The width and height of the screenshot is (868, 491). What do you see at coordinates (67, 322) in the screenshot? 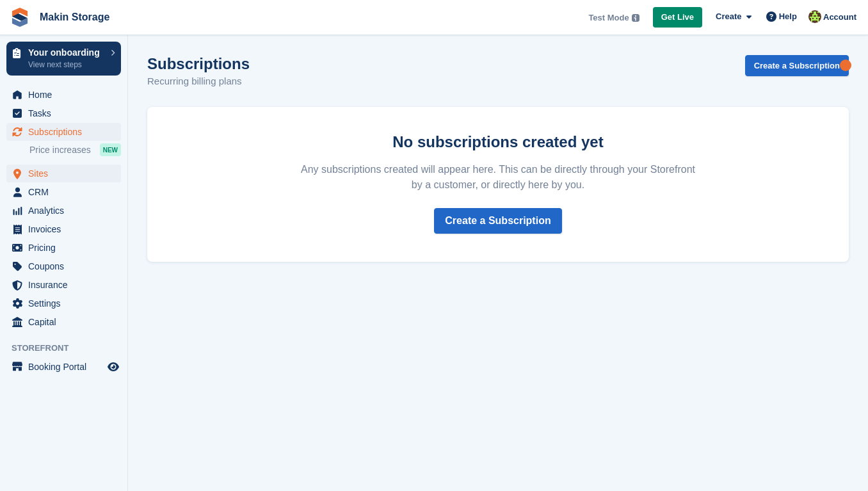
I see `span: Capital` at bounding box center [67, 322].